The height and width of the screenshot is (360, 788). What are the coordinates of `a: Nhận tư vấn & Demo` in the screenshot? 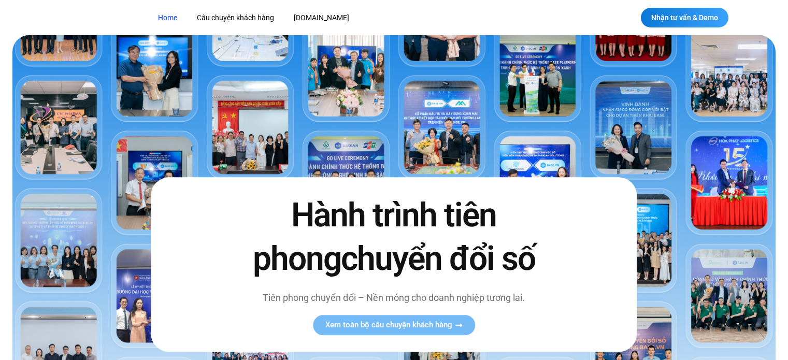 It's located at (684, 18).